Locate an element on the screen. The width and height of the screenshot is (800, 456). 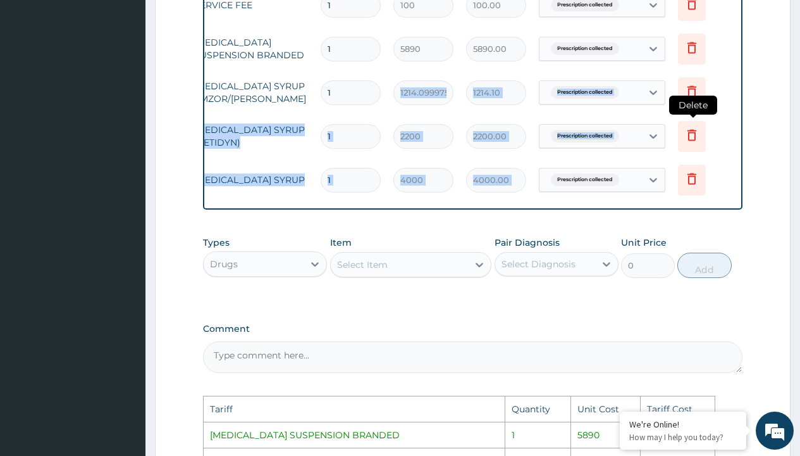
textarea: Type your message and hit 'Enter' is located at coordinates (123, 335).